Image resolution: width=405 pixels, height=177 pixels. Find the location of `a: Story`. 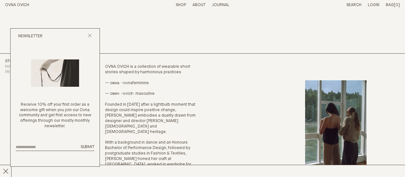

a: Story is located at coordinates (11, 61).